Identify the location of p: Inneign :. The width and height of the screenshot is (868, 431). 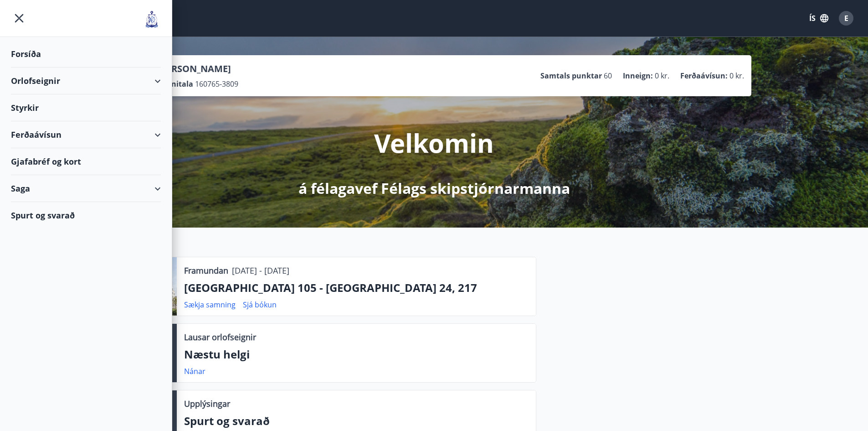
(638, 76).